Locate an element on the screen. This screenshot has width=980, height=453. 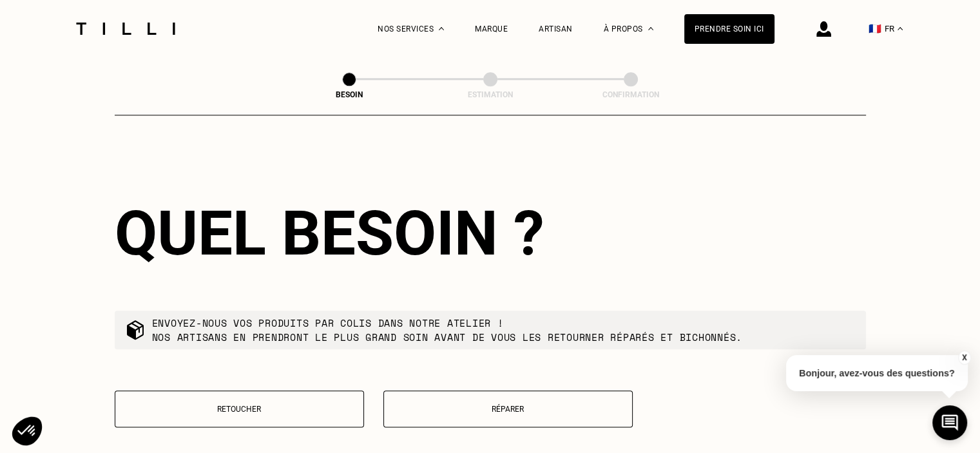
a: Artisan is located at coordinates (555, 29).